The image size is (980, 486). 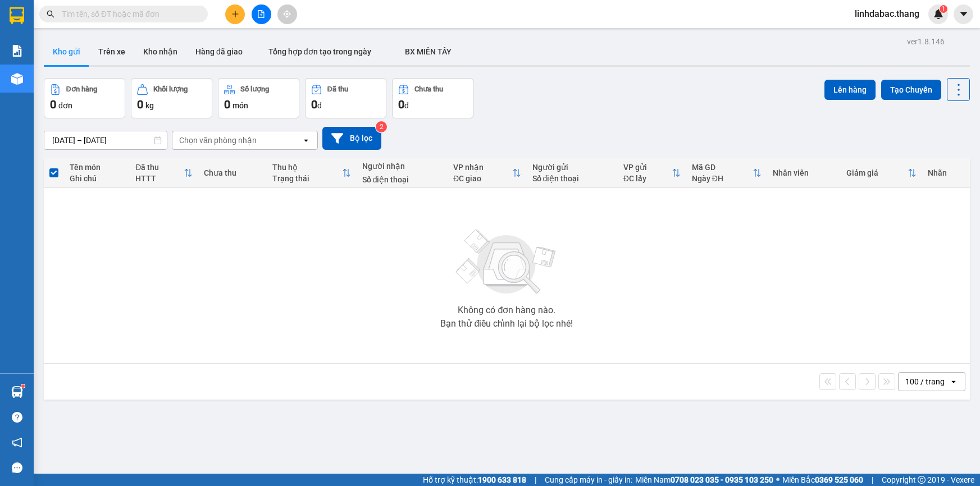 What do you see at coordinates (17, 417) in the screenshot?
I see `span: question-circle` at bounding box center [17, 417].